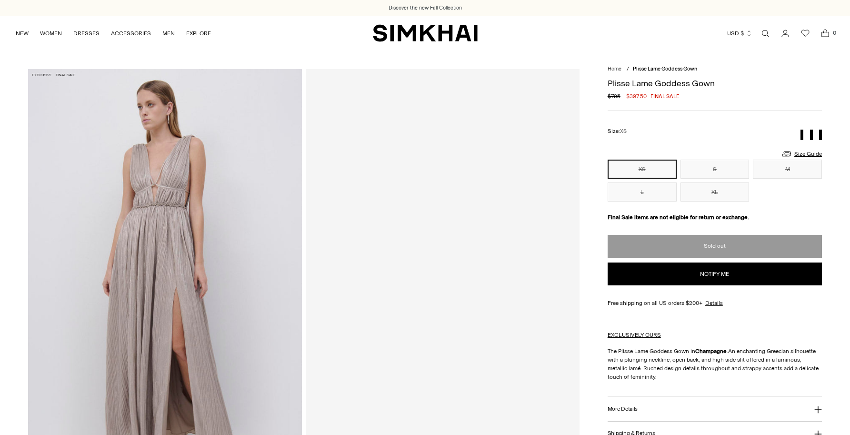 This screenshot has width=850, height=435. Describe the element at coordinates (636, 96) in the screenshot. I see `span: $397.50` at that location.